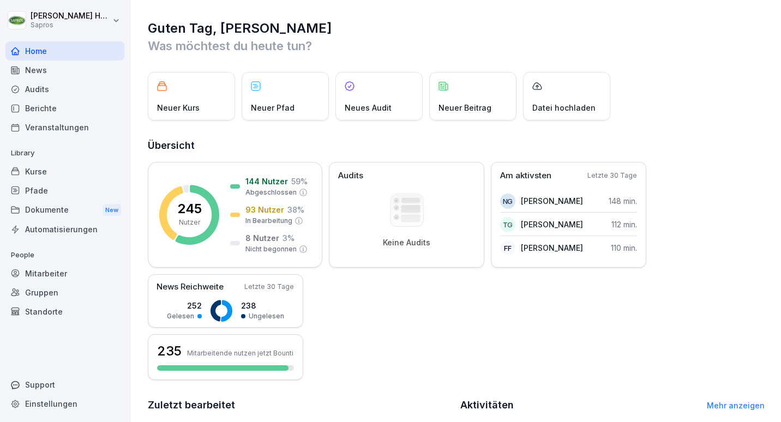 This screenshot has width=781, height=422. I want to click on a: Kurse, so click(65, 171).